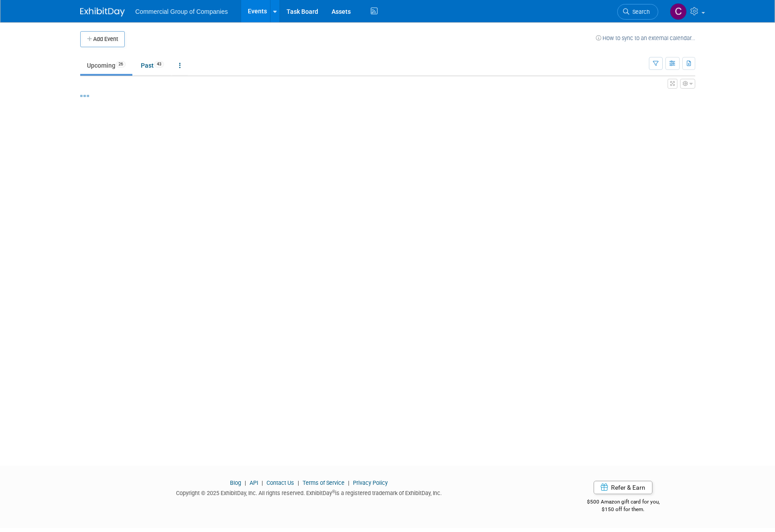 This screenshot has width=775, height=532. Describe the element at coordinates (623, 510) in the screenshot. I see `div: $150 off for them.` at that location.